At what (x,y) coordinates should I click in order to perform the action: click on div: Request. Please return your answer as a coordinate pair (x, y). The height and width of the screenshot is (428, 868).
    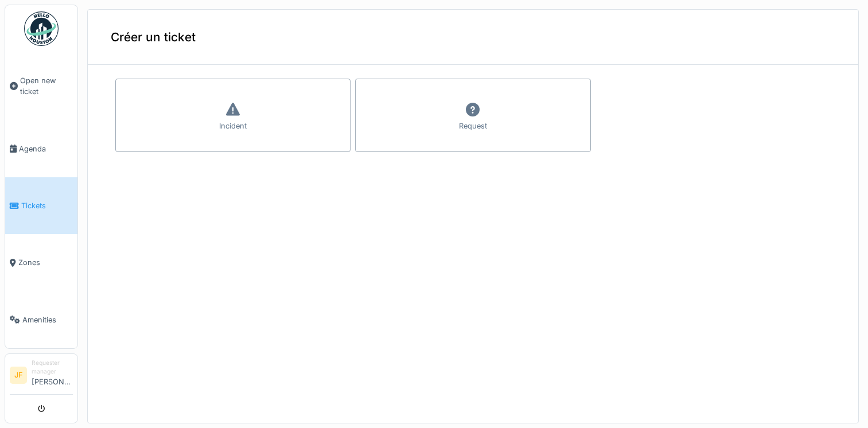
    Looking at the image, I should click on (473, 126).